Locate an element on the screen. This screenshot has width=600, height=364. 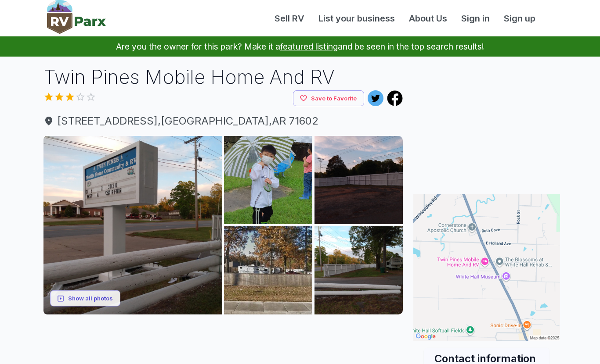
a: Sell RV is located at coordinates (289, 18).